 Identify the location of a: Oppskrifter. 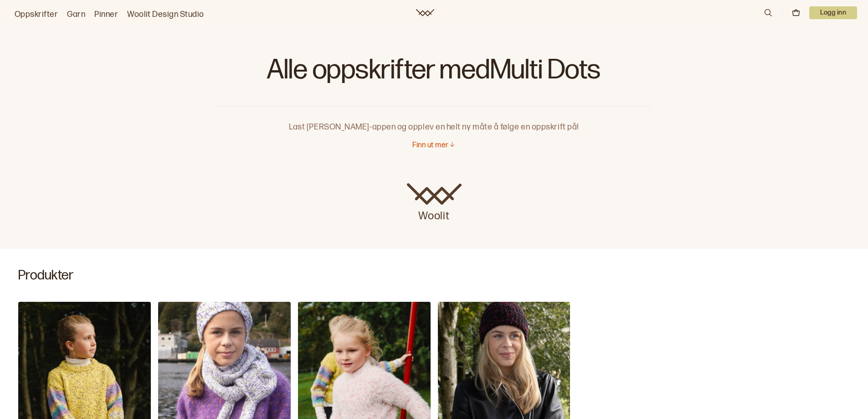
(36, 15).